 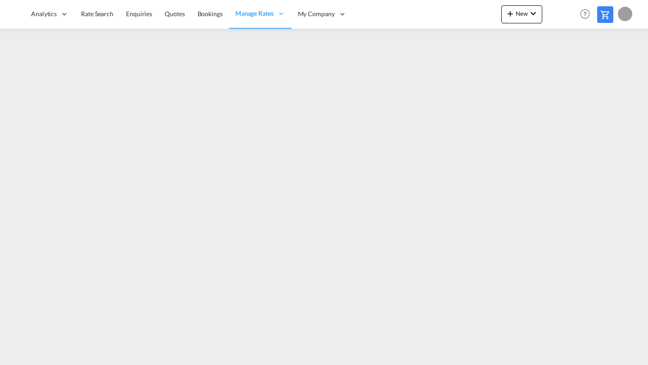 I want to click on div: Help, so click(x=587, y=14).